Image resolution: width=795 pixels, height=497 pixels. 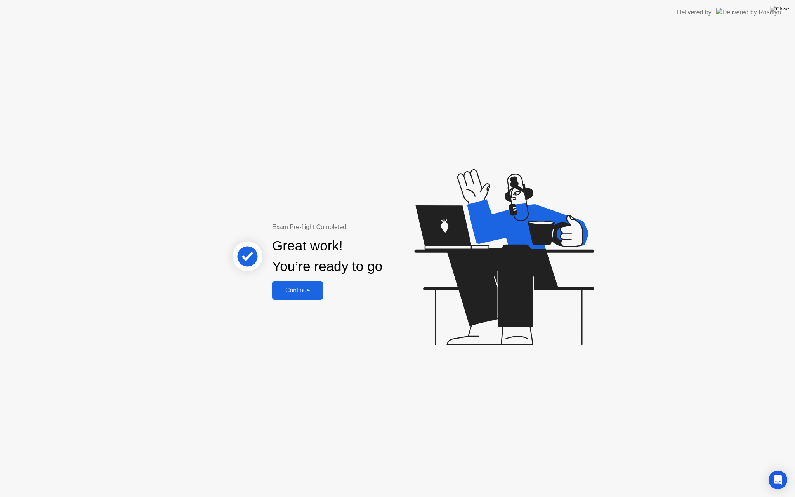 I want to click on div: Delivered by, so click(x=694, y=12).